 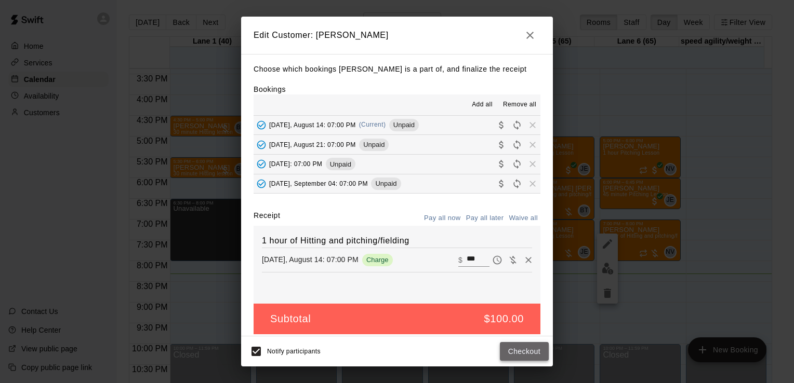 I want to click on span: Pay later, so click(x=497, y=259).